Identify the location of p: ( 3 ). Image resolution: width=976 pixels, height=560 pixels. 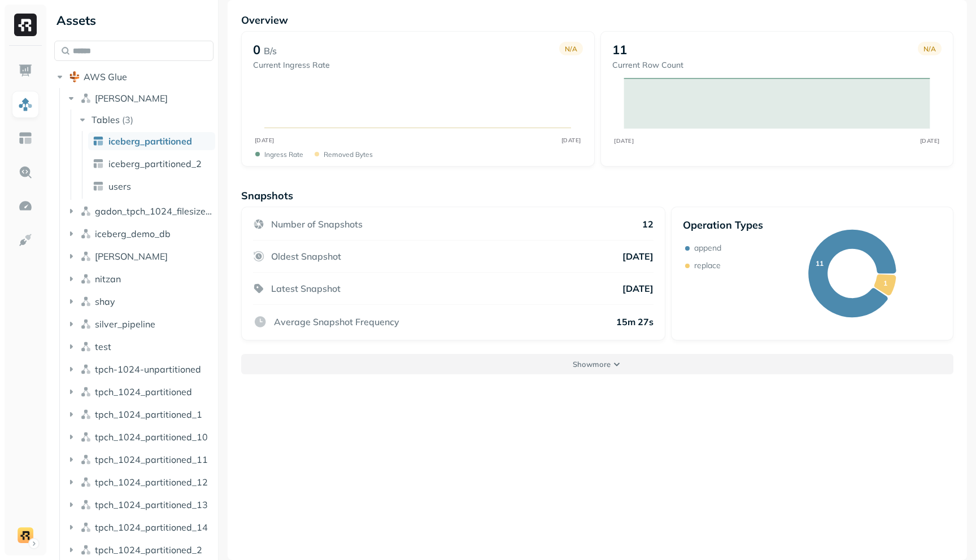
(128, 120).